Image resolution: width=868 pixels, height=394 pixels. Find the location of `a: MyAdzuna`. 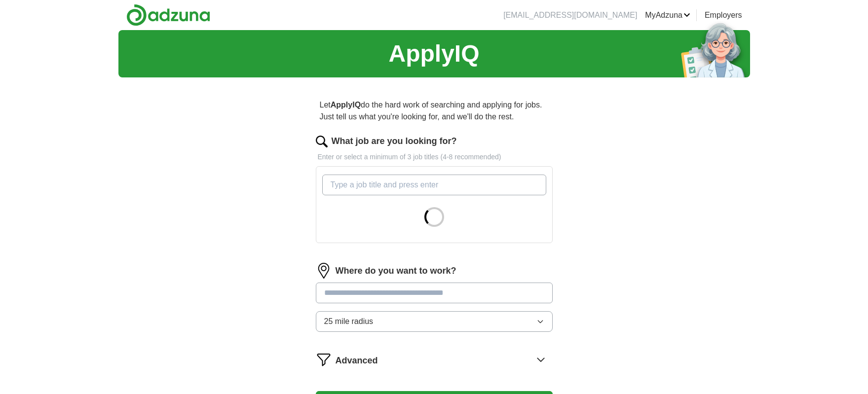

a: MyAdzuna is located at coordinates (668, 15).